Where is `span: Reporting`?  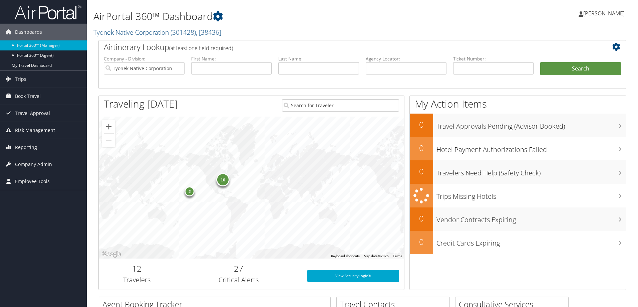 span: Reporting is located at coordinates (26, 147).